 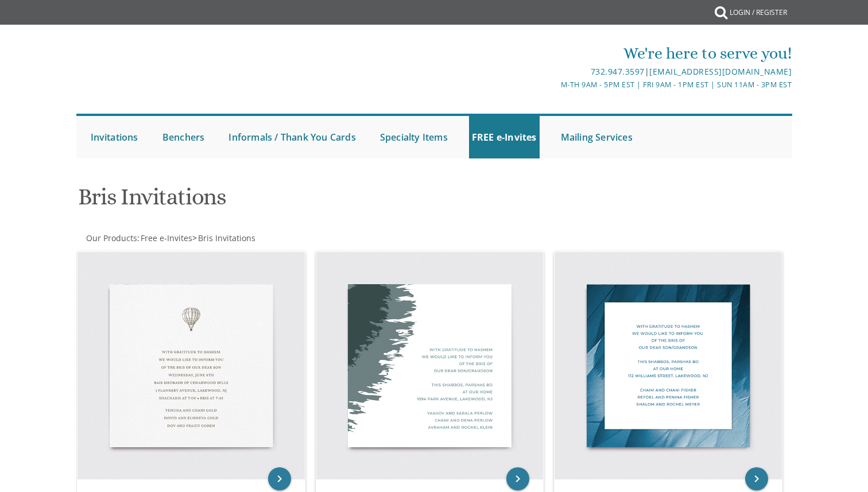 I want to click on img: Bris Invitation Style 2, so click(x=430, y=366).